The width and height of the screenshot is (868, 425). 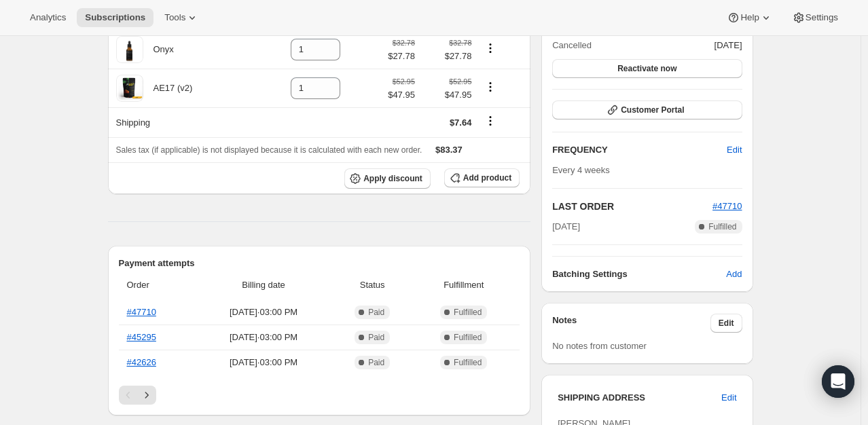 I want to click on button: Add product, so click(x=481, y=178).